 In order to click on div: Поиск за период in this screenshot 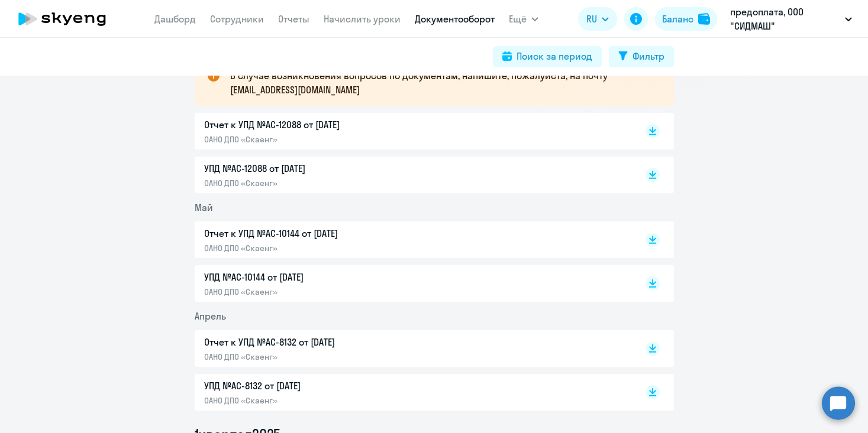, I will do `click(554, 56)`.